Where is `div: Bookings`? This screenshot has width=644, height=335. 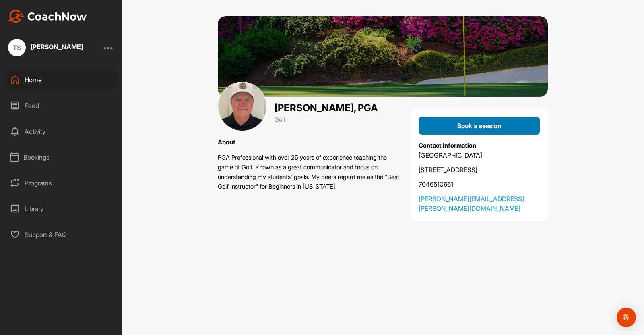 div: Bookings is located at coordinates (61, 157).